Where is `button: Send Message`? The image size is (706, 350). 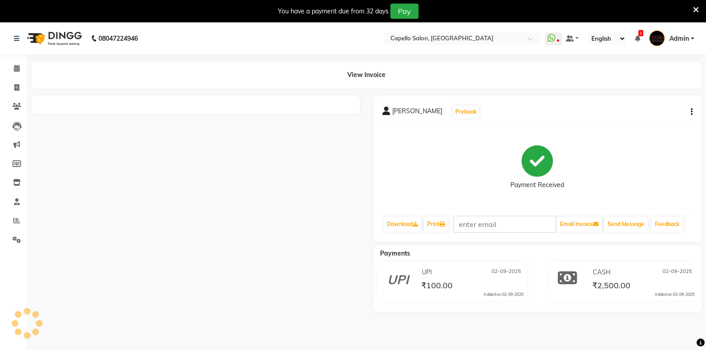 button: Send Message is located at coordinates (626, 224).